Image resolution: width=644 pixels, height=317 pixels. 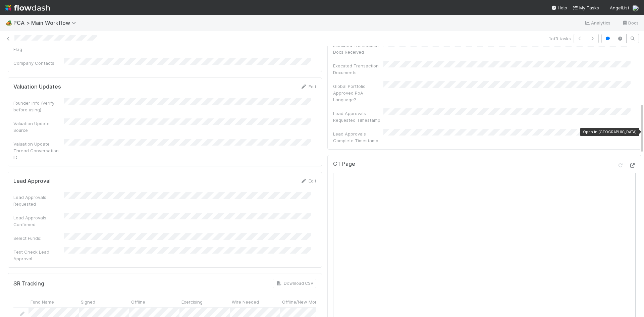 What do you see at coordinates (586, 8) in the screenshot?
I see `a: My Tasks` at bounding box center [586, 8].